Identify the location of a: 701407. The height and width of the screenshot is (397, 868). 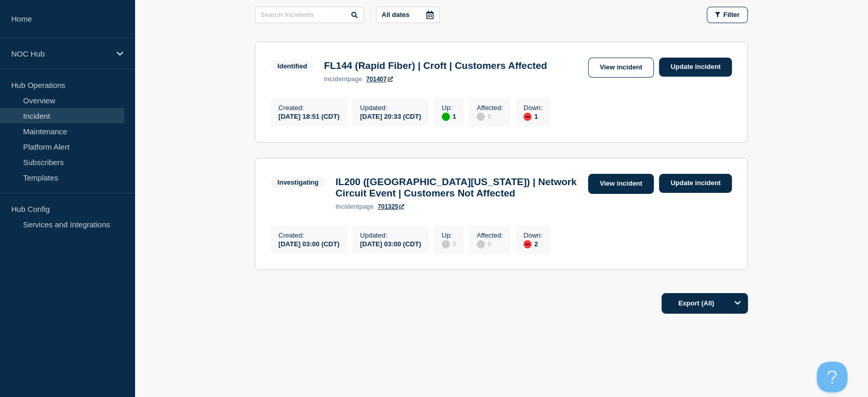
(380, 79).